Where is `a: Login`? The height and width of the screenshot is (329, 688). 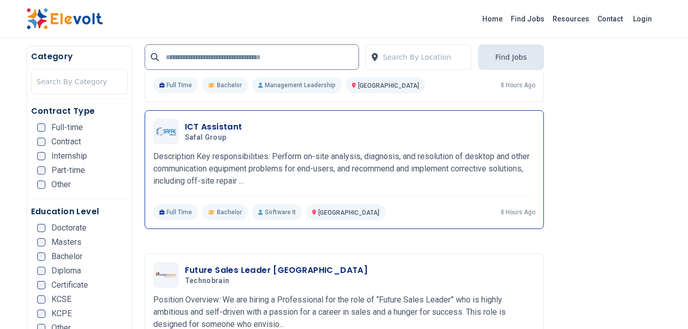
a: Login is located at coordinates (643, 19).